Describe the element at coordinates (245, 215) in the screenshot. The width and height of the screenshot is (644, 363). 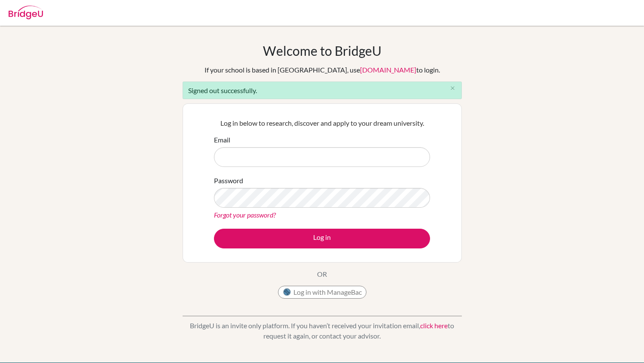
I see `a: Forgot your password?` at that location.